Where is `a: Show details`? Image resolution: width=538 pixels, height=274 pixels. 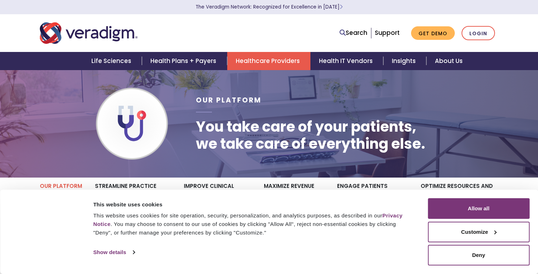
a: Show details is located at coordinates (114, 252).